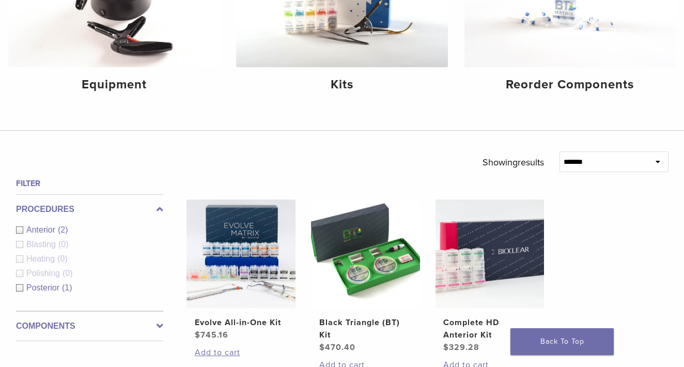 The image size is (684, 367). What do you see at coordinates (562, 341) in the screenshot?
I see `a: Back To Top` at bounding box center [562, 341].